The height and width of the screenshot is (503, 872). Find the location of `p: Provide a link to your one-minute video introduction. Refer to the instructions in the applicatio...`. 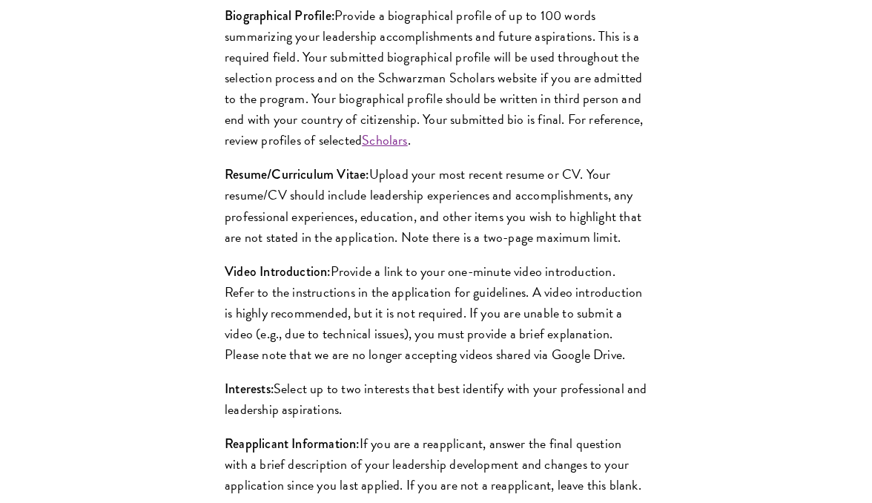

p: Provide a link to your one-minute video introduction. Refer to the instructions in the applicatio... is located at coordinates (436, 313).